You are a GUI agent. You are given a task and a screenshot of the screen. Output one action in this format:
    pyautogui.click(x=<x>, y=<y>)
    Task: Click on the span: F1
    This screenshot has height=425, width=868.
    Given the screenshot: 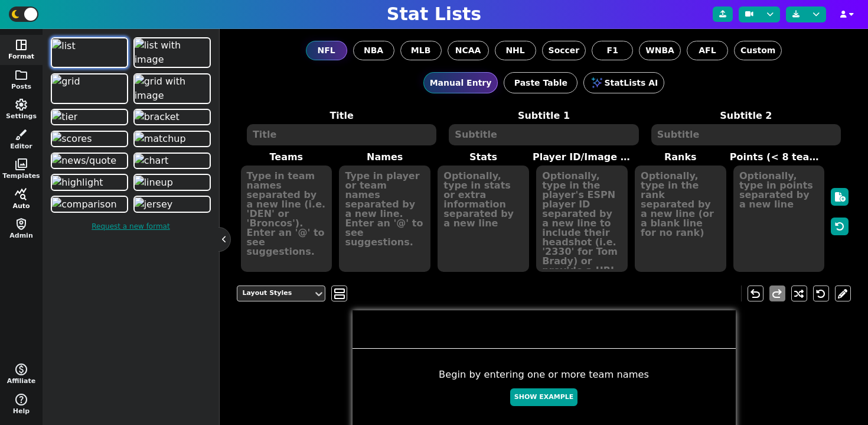 What is the action you would take?
    pyautogui.click(x=613, y=50)
    